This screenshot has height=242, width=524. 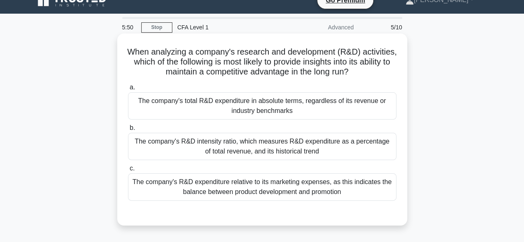 I want to click on a: Stop, so click(x=157, y=27).